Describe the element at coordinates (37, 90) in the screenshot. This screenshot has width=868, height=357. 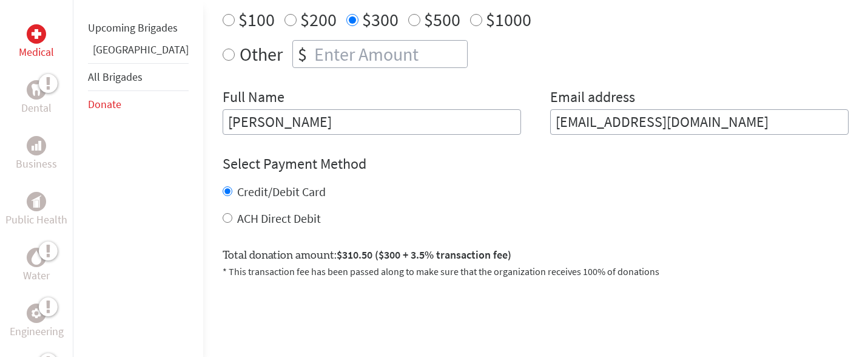
I see `div: Dental` at that location.